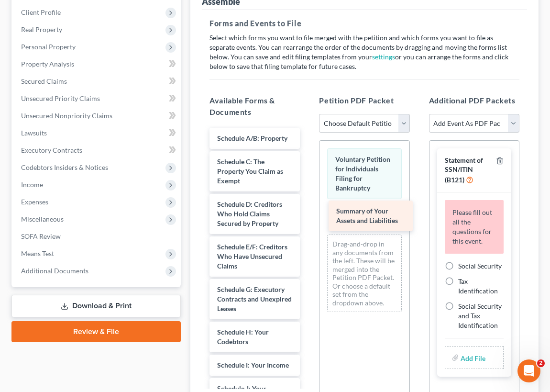  Describe the element at coordinates (253, 364) in the screenshot. I see `span: Schedule I: Your Income` at that location.